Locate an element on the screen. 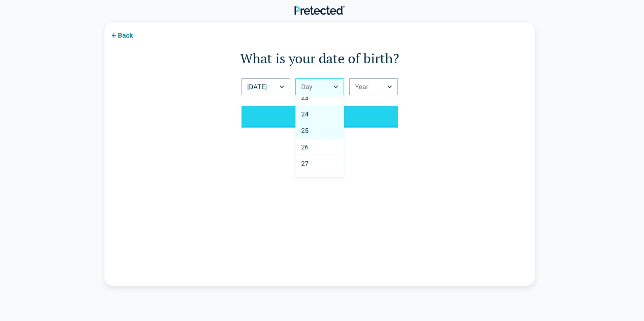 The image size is (644, 321). span: 28 is located at coordinates (305, 180).